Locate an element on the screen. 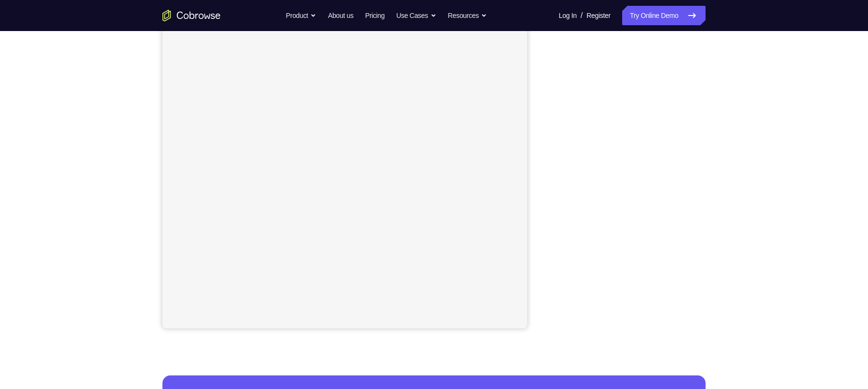 Image resolution: width=868 pixels, height=389 pixels. a: About us is located at coordinates (340, 15).